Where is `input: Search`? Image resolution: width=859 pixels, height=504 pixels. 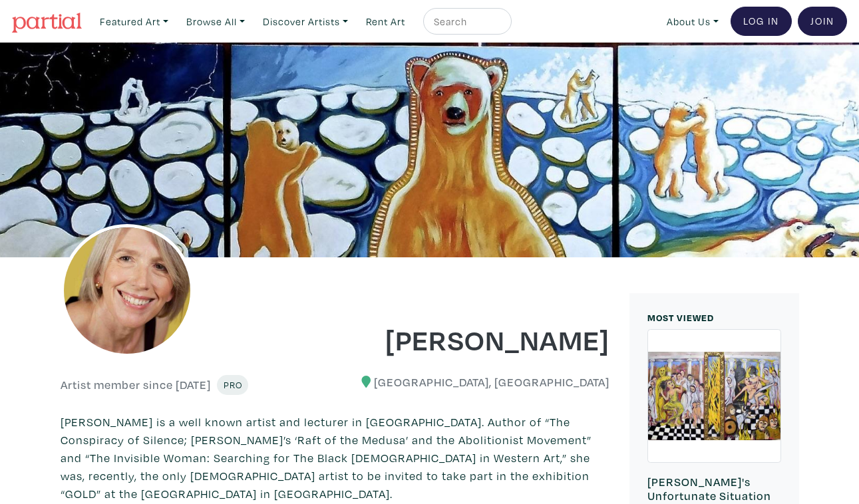 input: Search is located at coordinates (466, 21).